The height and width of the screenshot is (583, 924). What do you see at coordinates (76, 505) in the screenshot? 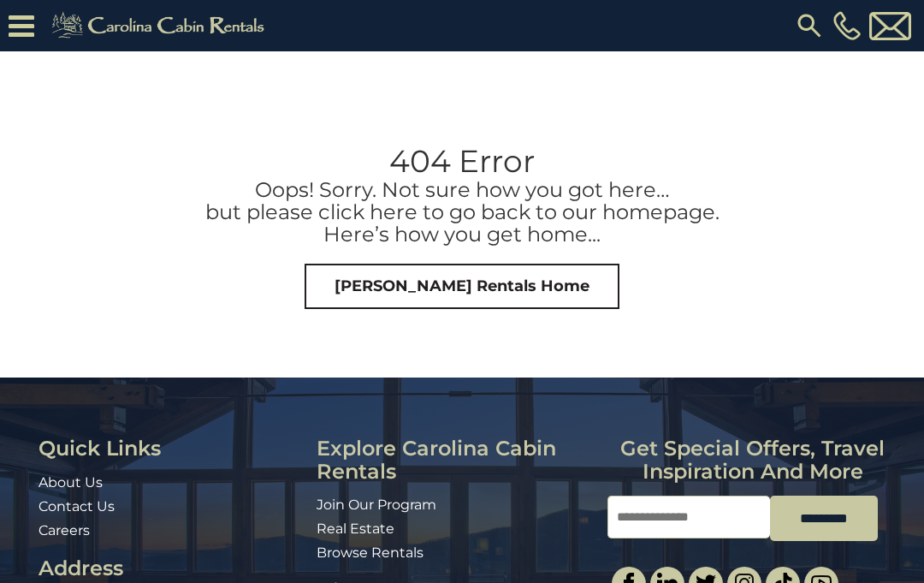
I see `a: Contact Us` at bounding box center [76, 505].